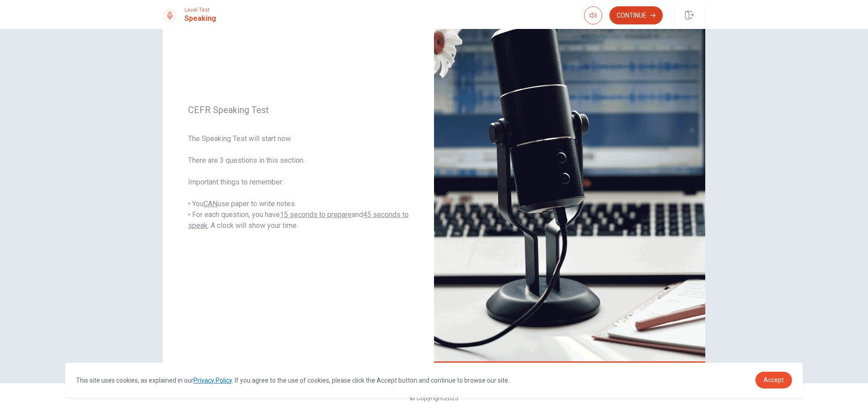  I want to click on span: CEFR Speaking Test, so click(298, 110).